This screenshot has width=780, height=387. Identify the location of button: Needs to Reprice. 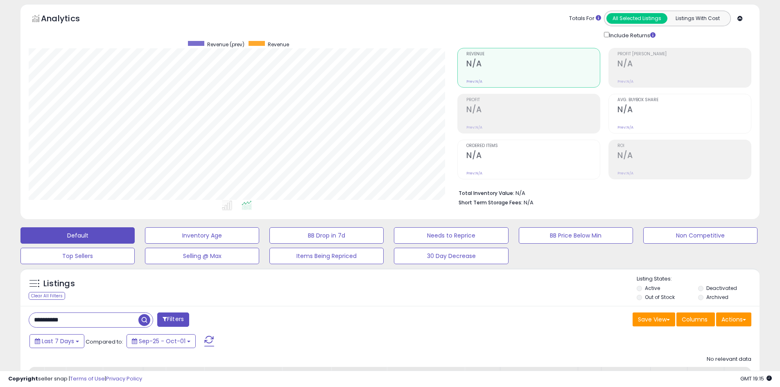
(451, 235).